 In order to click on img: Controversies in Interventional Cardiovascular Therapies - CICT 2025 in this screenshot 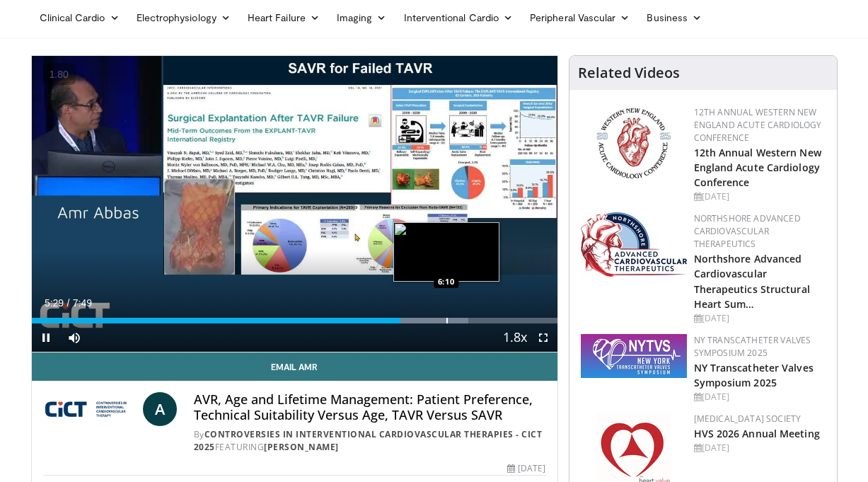, I will do `click(90, 409)`.